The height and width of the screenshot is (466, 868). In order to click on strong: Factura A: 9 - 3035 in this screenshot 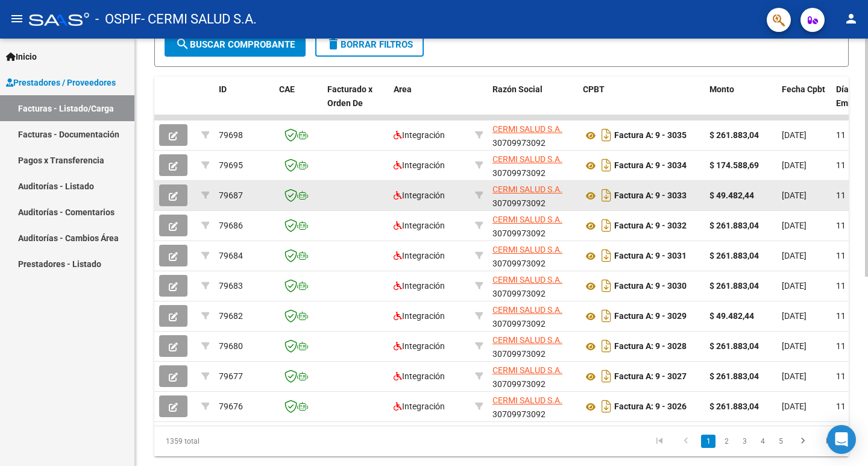, I will do `click(651, 136)`.